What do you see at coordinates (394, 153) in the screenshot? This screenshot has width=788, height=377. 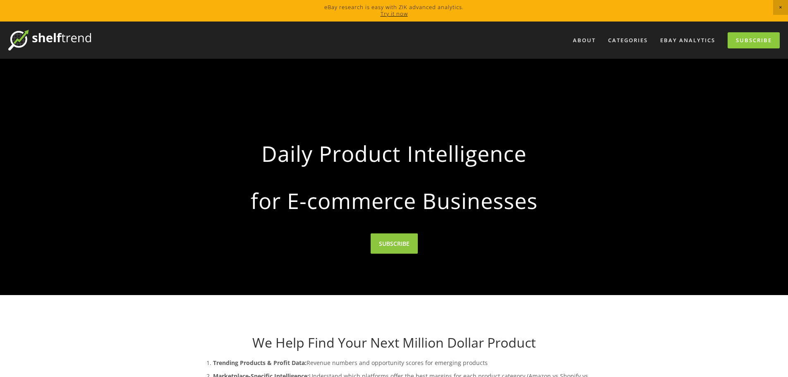 I see `strong: Daily Product Intelligence` at bounding box center [394, 153].